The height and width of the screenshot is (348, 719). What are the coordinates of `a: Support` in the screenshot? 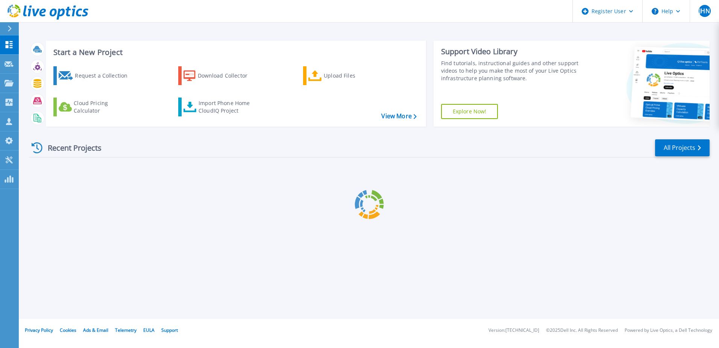 It's located at (170, 330).